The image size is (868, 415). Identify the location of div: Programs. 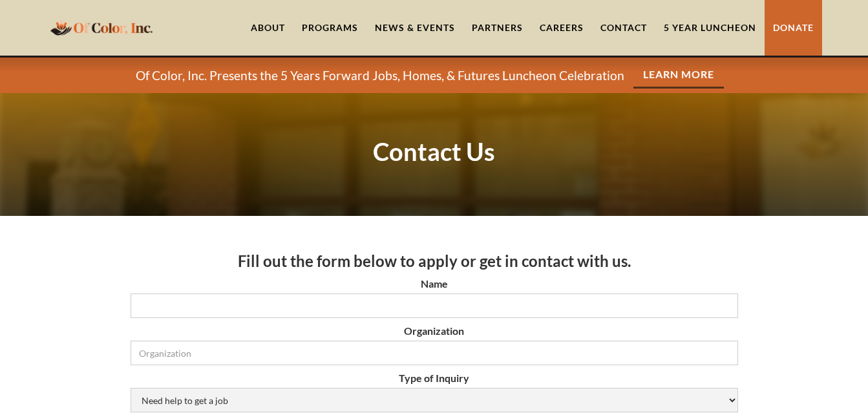
(330, 28).